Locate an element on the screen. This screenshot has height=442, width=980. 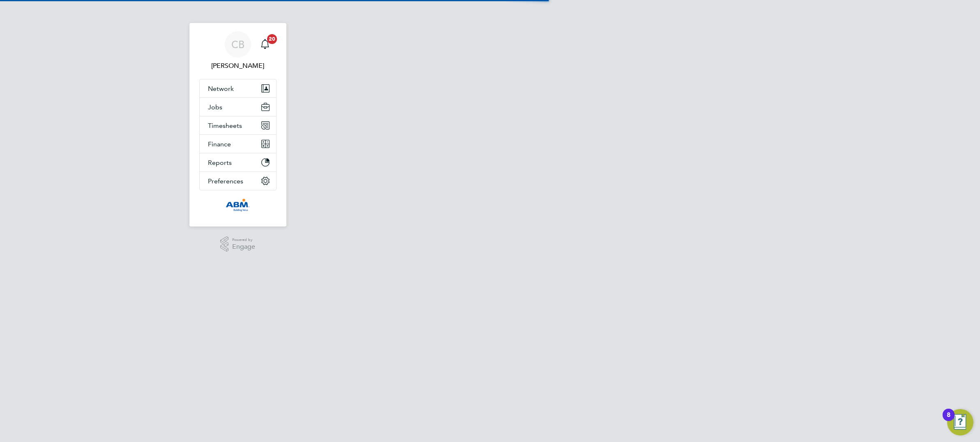
a: Powered byEngage is located at coordinates (237, 244).